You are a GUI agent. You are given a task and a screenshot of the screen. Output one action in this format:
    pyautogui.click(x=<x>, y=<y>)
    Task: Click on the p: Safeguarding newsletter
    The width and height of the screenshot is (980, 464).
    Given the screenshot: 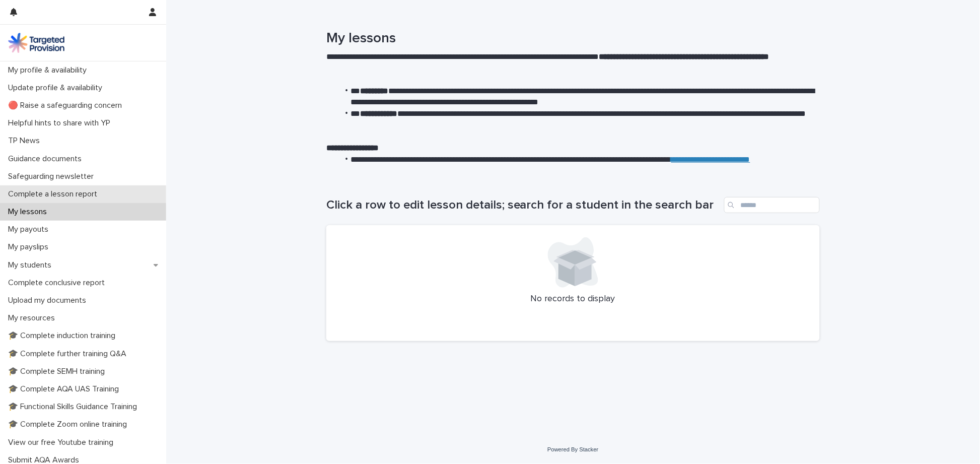 What is the action you would take?
    pyautogui.click(x=52, y=176)
    